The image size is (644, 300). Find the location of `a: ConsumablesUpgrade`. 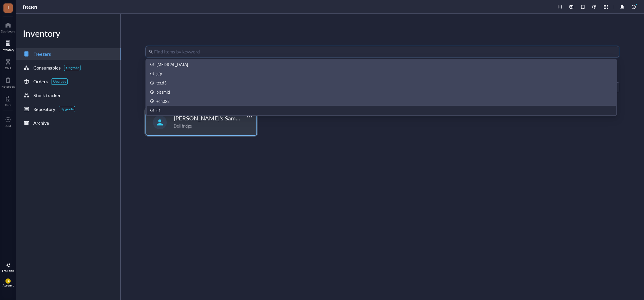

a: ConsumablesUpgrade is located at coordinates (68, 68).